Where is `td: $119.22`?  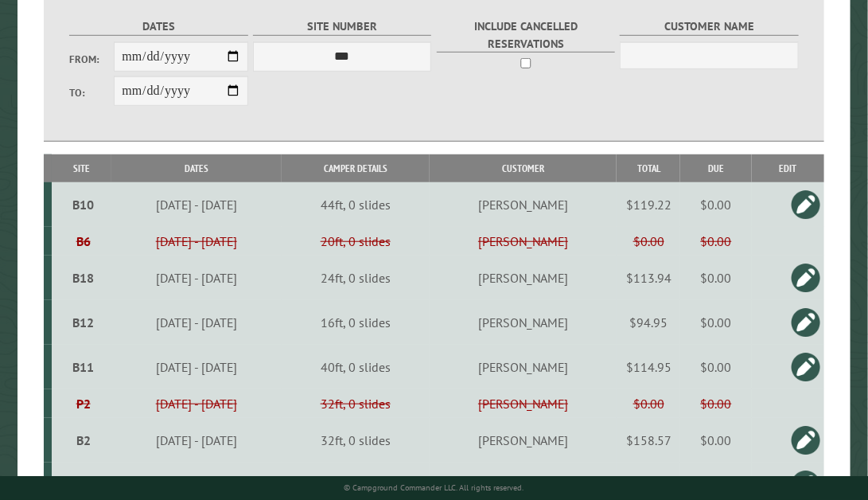 td: $119.22 is located at coordinates (648, 204).